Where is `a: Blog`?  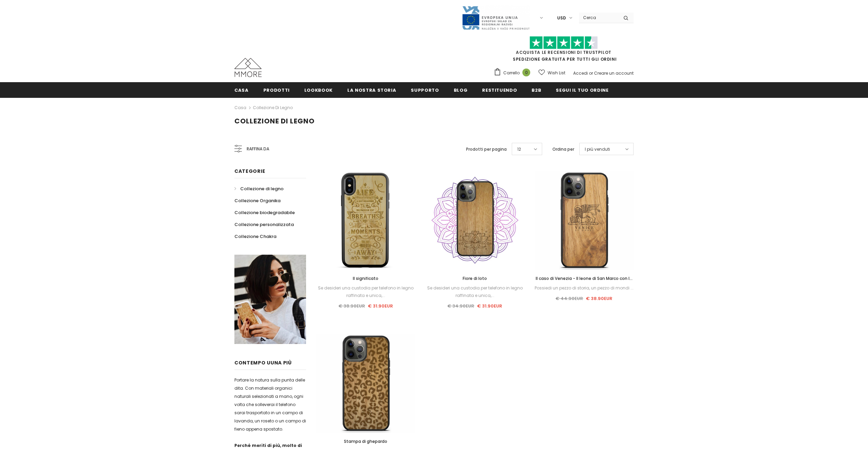
a: Blog is located at coordinates (460, 89).